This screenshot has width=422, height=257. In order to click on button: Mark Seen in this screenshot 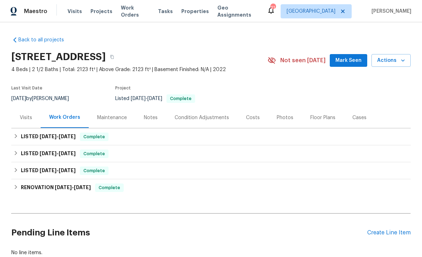, I will do `click(348, 60)`.